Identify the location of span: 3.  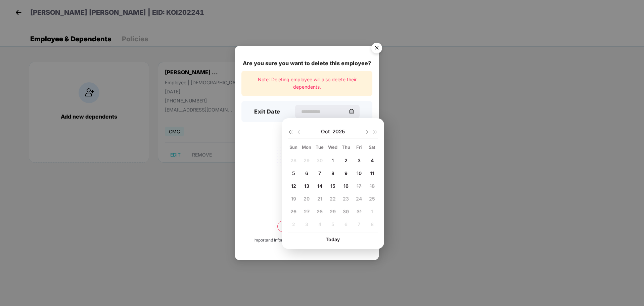
(359, 160).